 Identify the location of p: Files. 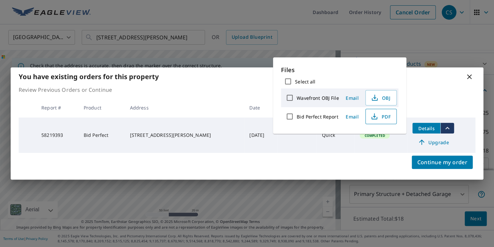
(340, 70).